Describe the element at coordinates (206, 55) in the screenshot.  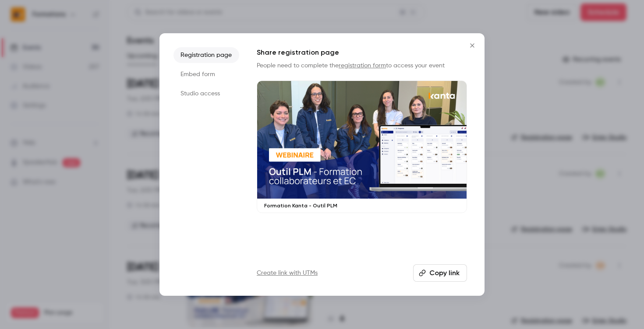
I see `li: Registration page` at that location.